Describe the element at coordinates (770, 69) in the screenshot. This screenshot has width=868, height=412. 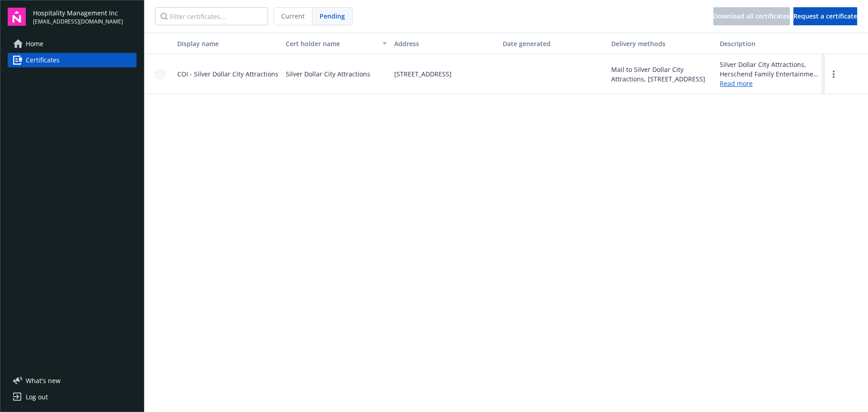
I see `div: Silver Dollar City Attractions, Herschend Family Entertainment and its Subsidiaries are included ...` at that location.